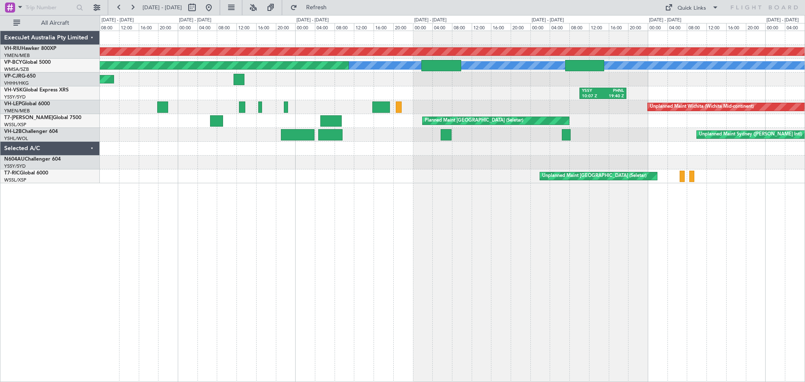  I want to click on a: T7-RICGlobal 6000, so click(26, 173).